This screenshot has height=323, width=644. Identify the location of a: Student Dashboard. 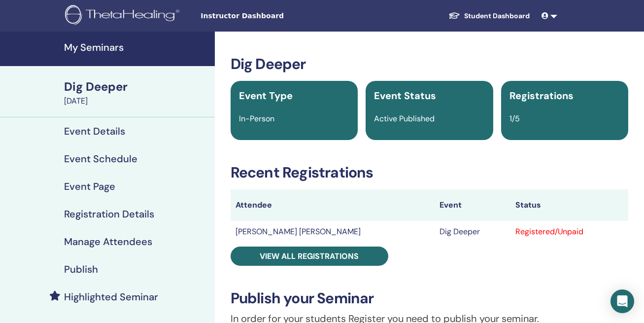
(489, 16).